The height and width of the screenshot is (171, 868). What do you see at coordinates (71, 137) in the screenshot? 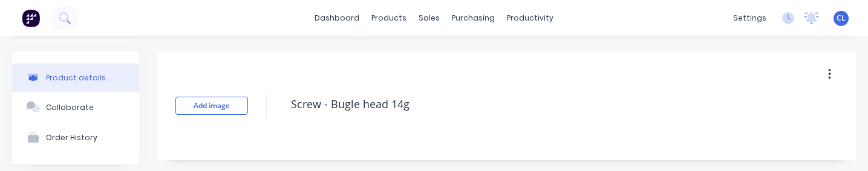
I see `div: Order History` at bounding box center [71, 137].